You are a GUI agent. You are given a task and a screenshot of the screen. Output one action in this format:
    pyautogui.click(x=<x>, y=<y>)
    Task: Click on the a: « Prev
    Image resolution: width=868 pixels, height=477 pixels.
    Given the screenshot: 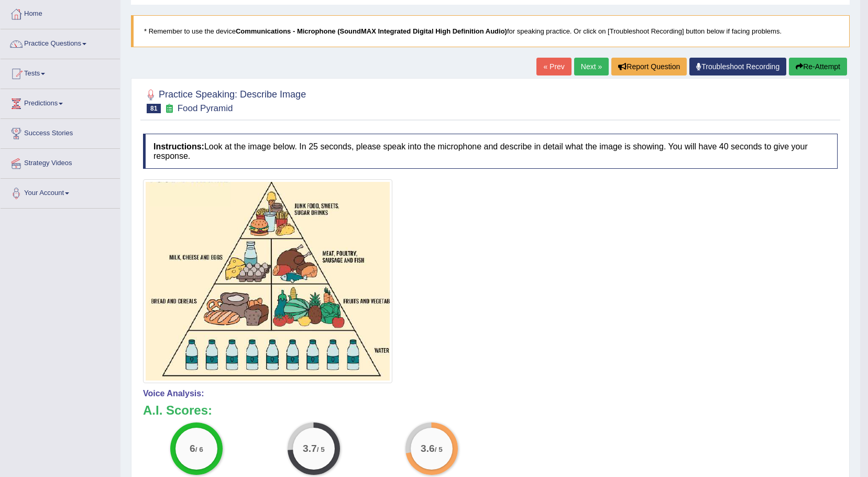 What is the action you would take?
    pyautogui.click(x=554, y=67)
    